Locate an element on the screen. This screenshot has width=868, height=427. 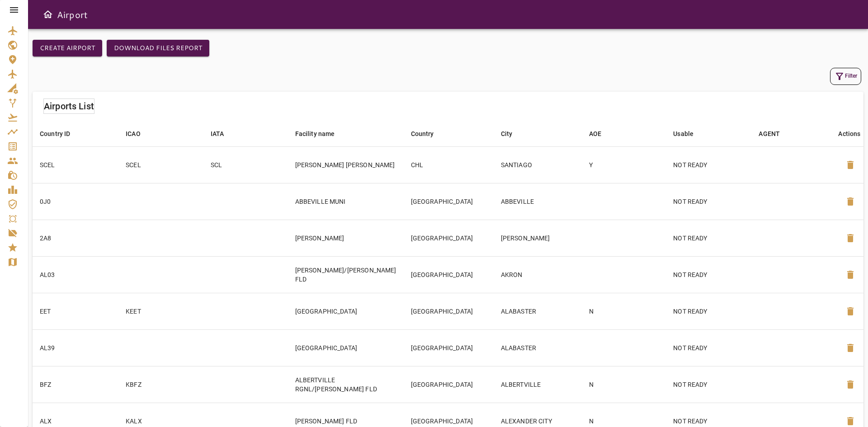
td: BFZ is located at coordinates (75, 384).